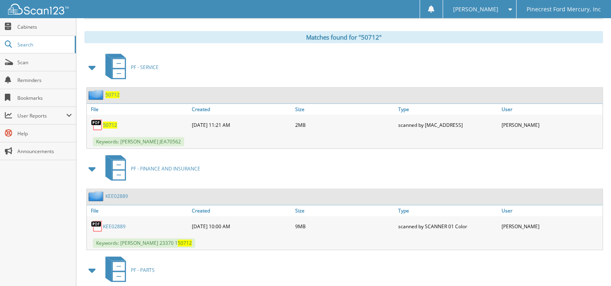 The height and width of the screenshot is (286, 611). Describe the element at coordinates (150, 168) in the screenshot. I see `a: PF - FINANCE AND INSURANCE` at that location.